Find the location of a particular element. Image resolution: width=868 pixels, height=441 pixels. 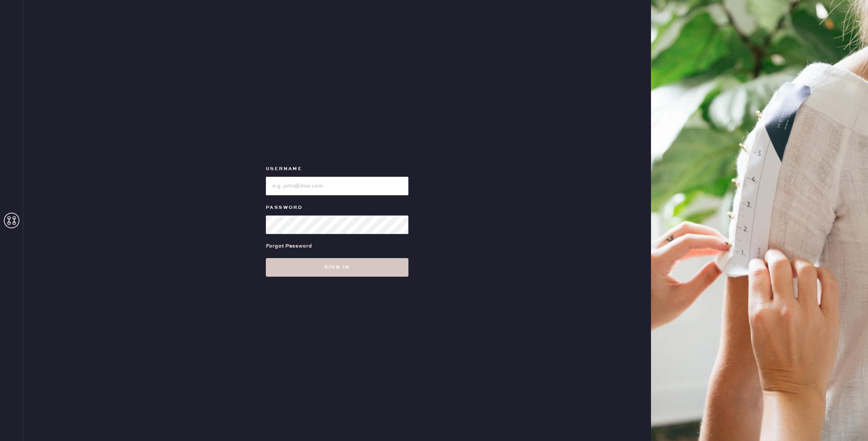

div: Forgot Password is located at coordinates (289, 246).